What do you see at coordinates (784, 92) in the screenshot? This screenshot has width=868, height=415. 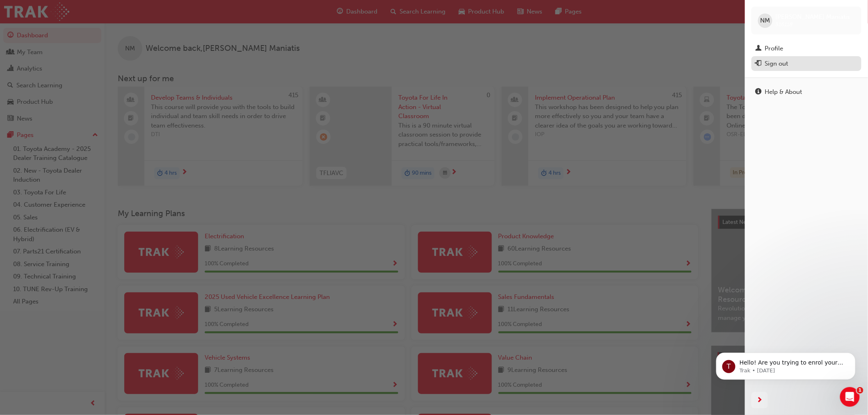 I see `div: Help & About` at bounding box center [784, 92].